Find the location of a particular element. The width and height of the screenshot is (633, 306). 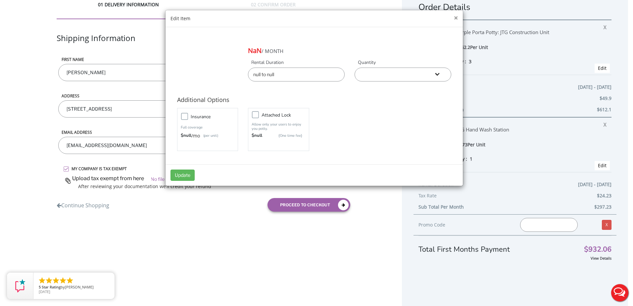

div: NaN is located at coordinates (349, 51).